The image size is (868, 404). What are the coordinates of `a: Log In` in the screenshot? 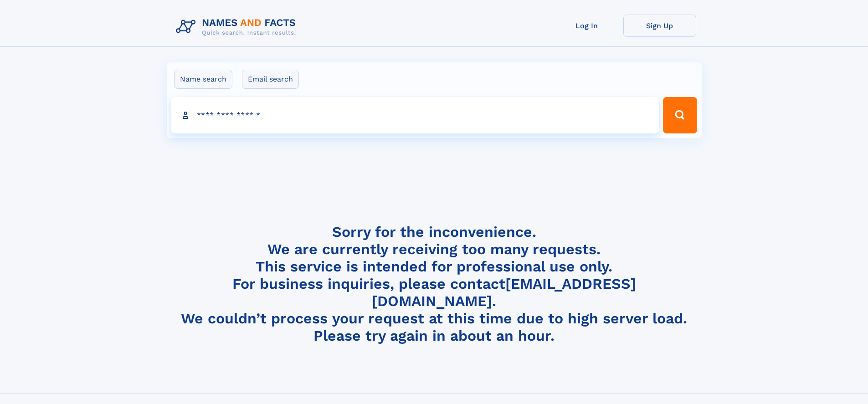 It's located at (586, 25).